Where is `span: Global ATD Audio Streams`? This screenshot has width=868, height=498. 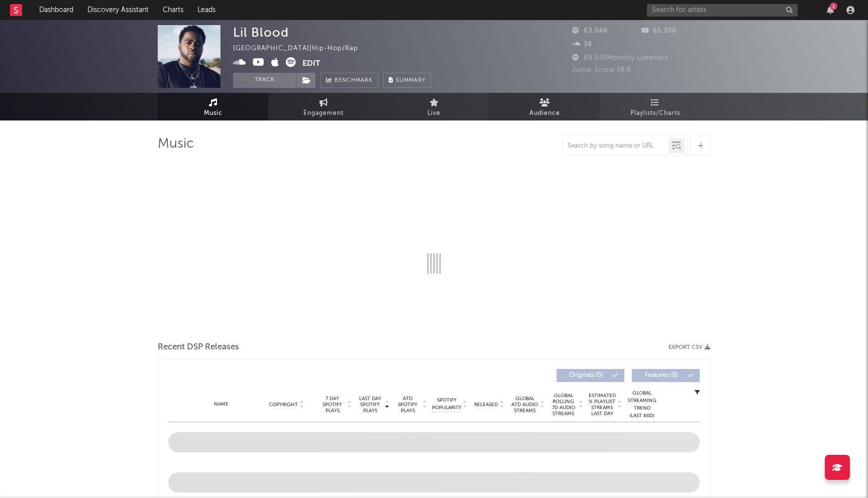 span: Global ATD Audio Streams is located at coordinates (525, 405).